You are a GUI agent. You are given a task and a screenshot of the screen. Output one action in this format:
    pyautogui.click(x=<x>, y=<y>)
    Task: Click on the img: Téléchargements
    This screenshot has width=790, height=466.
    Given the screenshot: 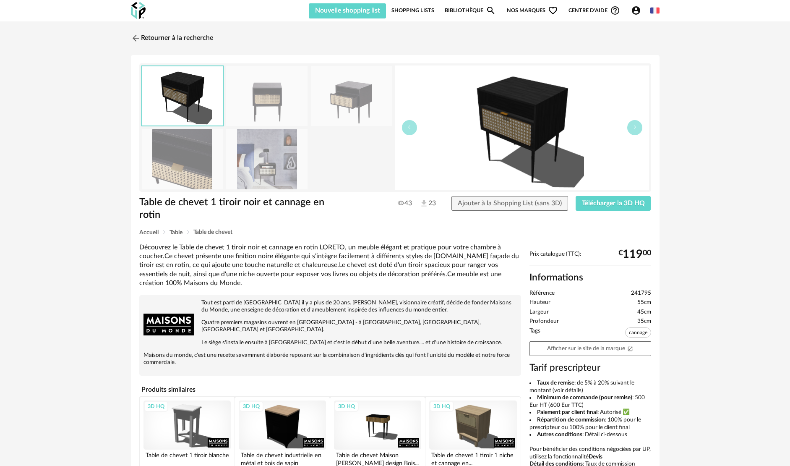 What is the action you would take?
    pyautogui.click(x=424, y=203)
    